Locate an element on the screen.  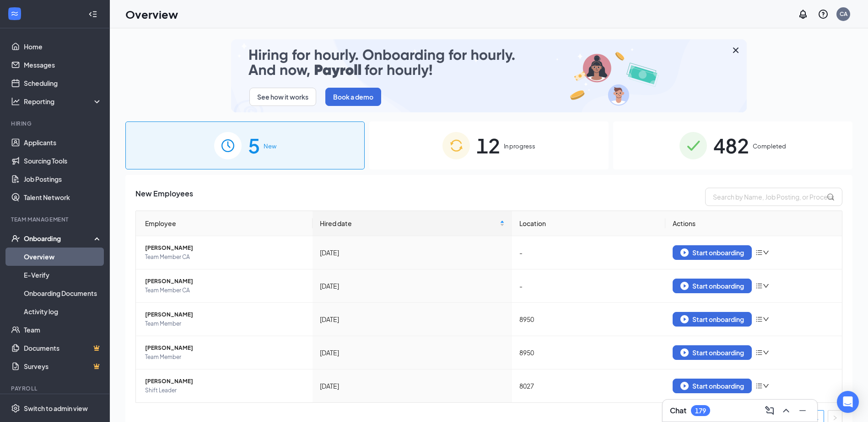
button: ChevronUp is located at coordinates (786, 411).